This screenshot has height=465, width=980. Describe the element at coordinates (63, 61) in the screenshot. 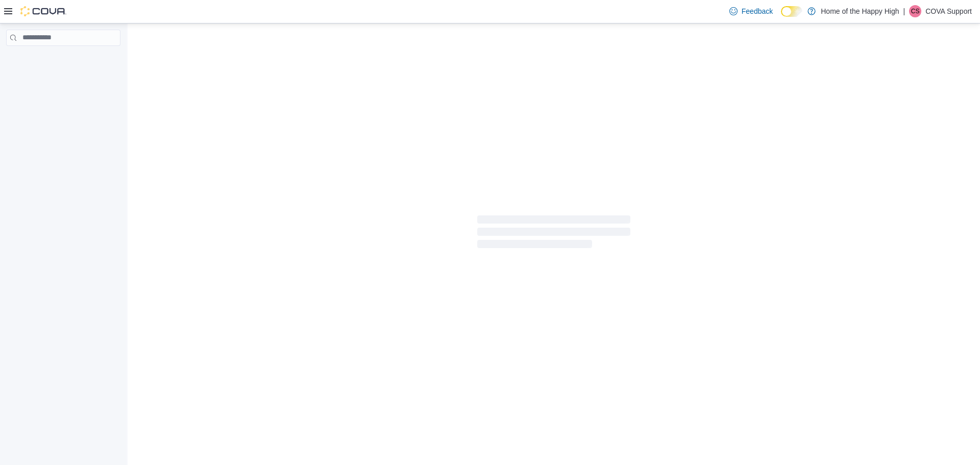

I see `nav: Complex example` at that location.